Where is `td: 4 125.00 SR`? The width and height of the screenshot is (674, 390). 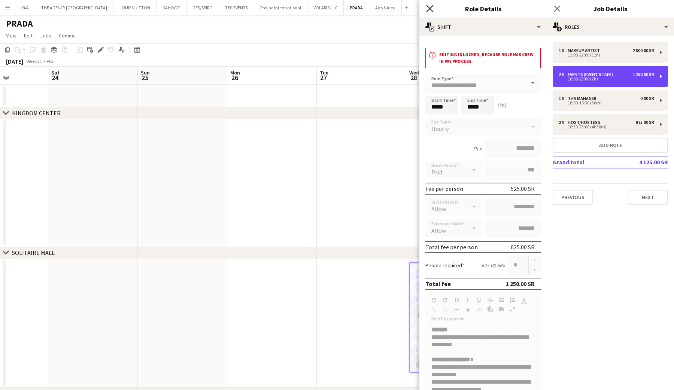
td: 4 125.00 SR is located at coordinates (644, 162).